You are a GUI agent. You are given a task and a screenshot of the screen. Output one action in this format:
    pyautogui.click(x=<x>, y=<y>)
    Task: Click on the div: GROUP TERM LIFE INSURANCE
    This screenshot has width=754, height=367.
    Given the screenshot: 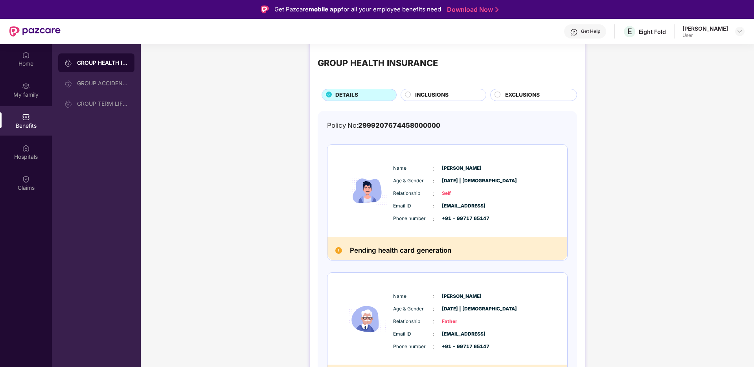 What is the action you would take?
    pyautogui.click(x=103, y=104)
    